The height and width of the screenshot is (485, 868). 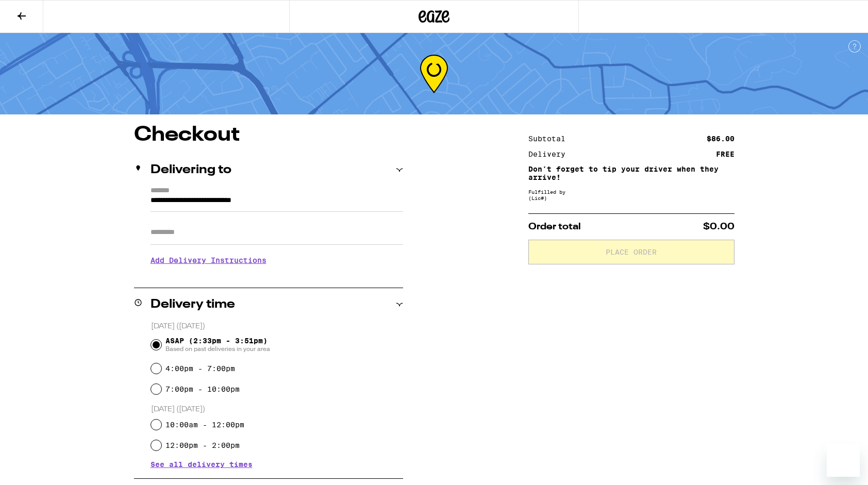 I want to click on div: Delivery, so click(x=551, y=154).